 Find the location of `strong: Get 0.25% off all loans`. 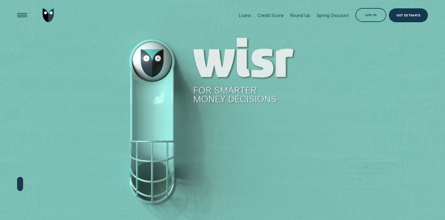

strong: Get 0.25% off all loans is located at coordinates (364, 159).